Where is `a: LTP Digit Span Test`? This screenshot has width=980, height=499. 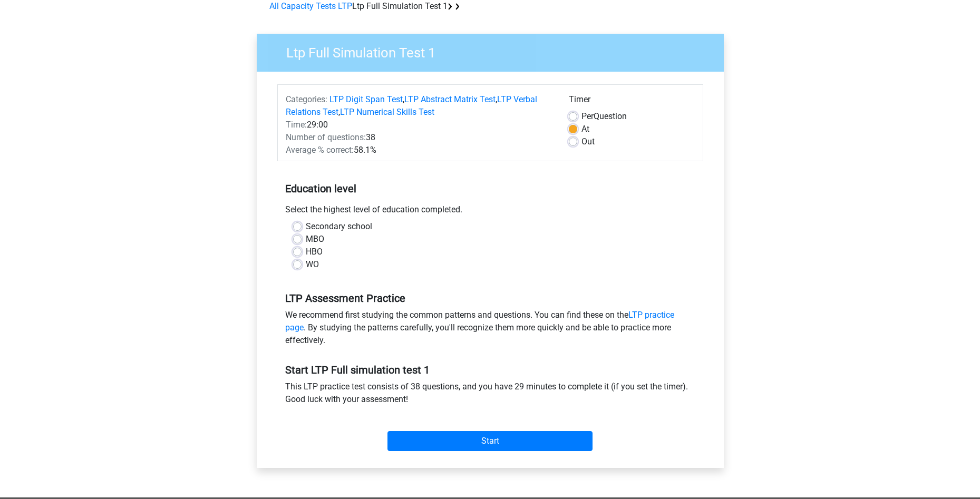 a: LTP Digit Span Test is located at coordinates (366, 99).